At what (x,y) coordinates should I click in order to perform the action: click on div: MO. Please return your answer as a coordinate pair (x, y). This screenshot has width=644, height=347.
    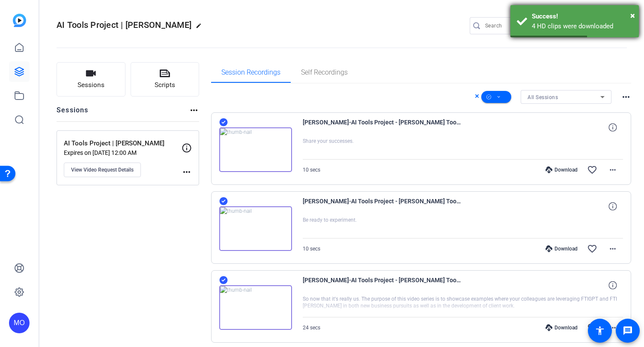
    Looking at the image, I should click on (19, 323).